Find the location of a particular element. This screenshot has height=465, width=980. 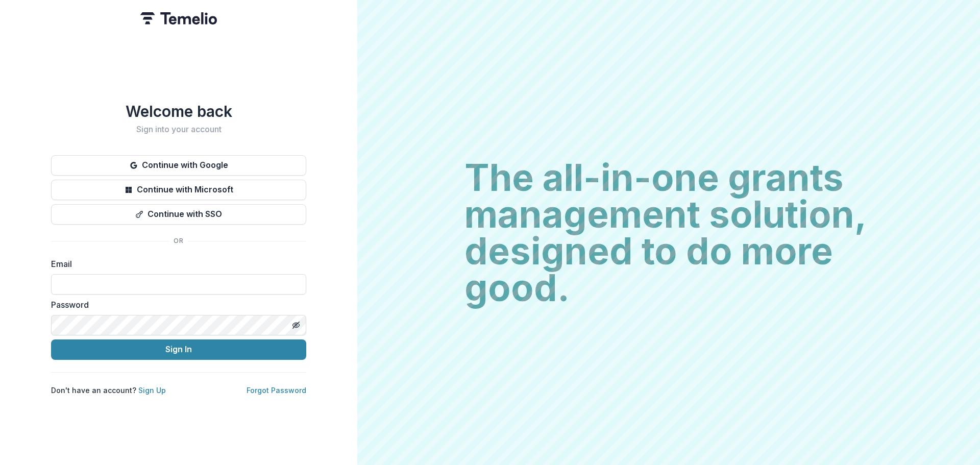

label: Email is located at coordinates (176, 264).